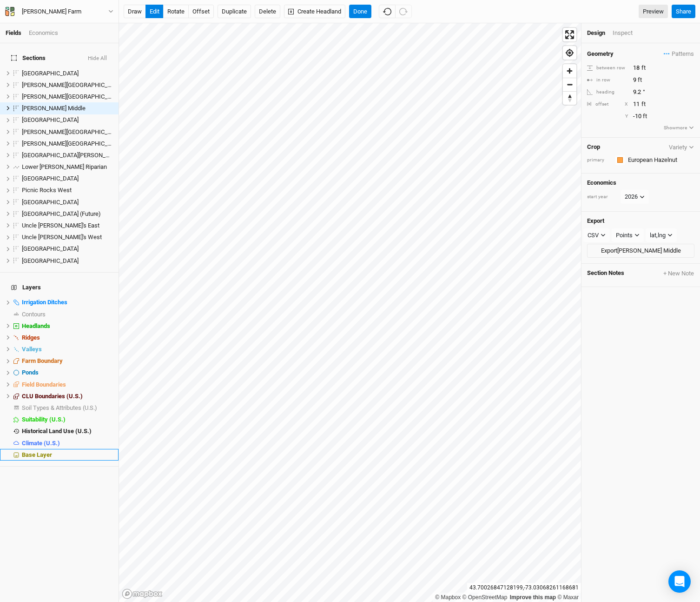  Describe the element at coordinates (67, 455) in the screenshot. I see `div: Base Layer` at that location.